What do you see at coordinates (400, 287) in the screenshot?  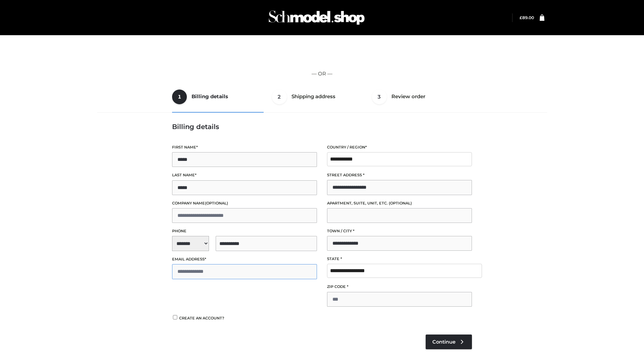 I see `label: ZIP Code` at bounding box center [400, 287].